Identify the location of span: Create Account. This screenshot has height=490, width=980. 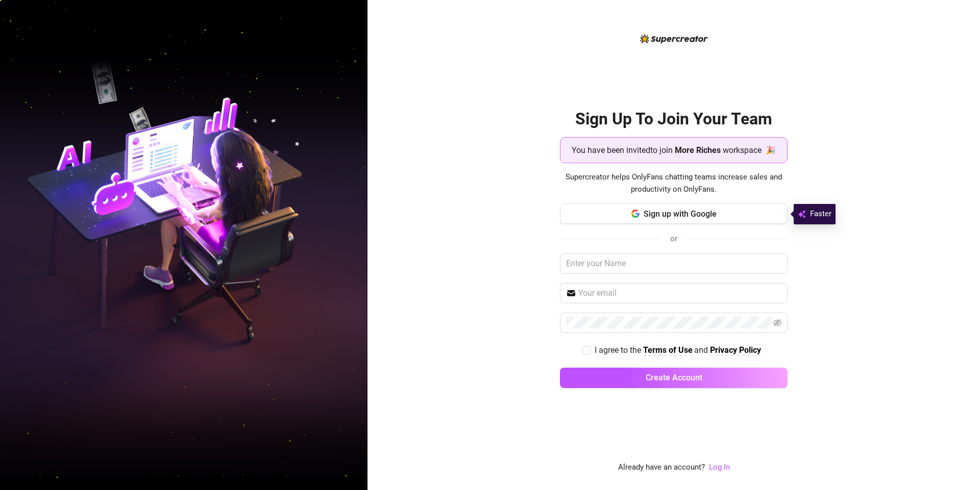
(674, 377).